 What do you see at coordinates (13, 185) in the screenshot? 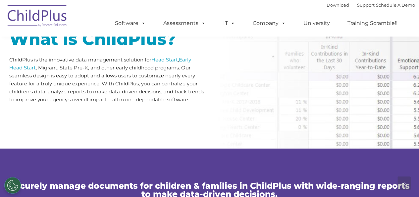
I see `button: Cookies Settings` at bounding box center [13, 185].